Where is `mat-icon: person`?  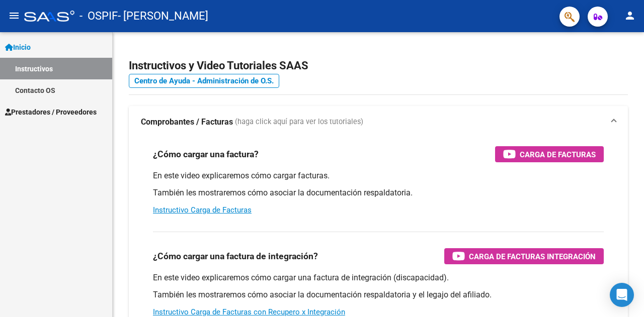 mat-icon: person is located at coordinates (630, 16).